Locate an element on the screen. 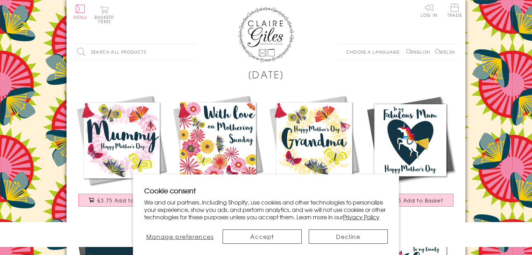  button: Accept is located at coordinates (262, 236).